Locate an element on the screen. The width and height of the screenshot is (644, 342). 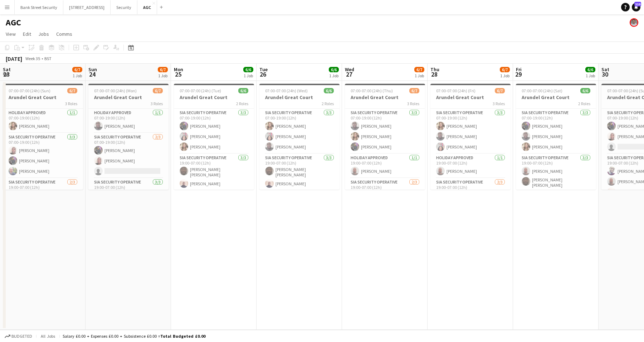
button: Bank Street Security is located at coordinates (39, 7).